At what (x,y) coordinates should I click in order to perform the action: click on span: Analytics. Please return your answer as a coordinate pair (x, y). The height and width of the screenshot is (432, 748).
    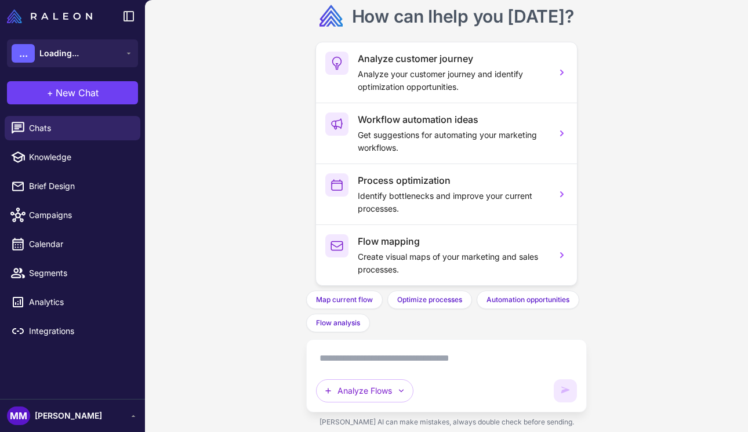
    Looking at the image, I should click on (80, 302).